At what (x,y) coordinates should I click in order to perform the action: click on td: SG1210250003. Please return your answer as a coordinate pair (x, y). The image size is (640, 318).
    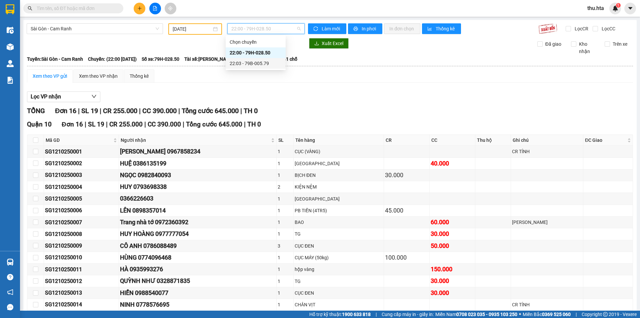
    Looking at the image, I should click on (81, 175).